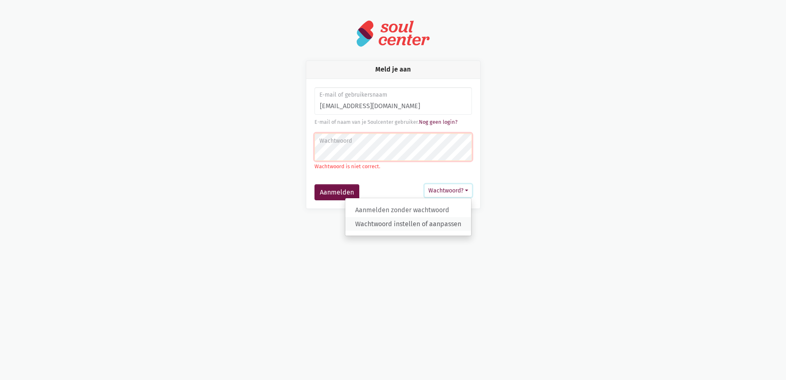  Describe the element at coordinates (393, 33) in the screenshot. I see `img: logo-soulcenter-full.svg` at that location.